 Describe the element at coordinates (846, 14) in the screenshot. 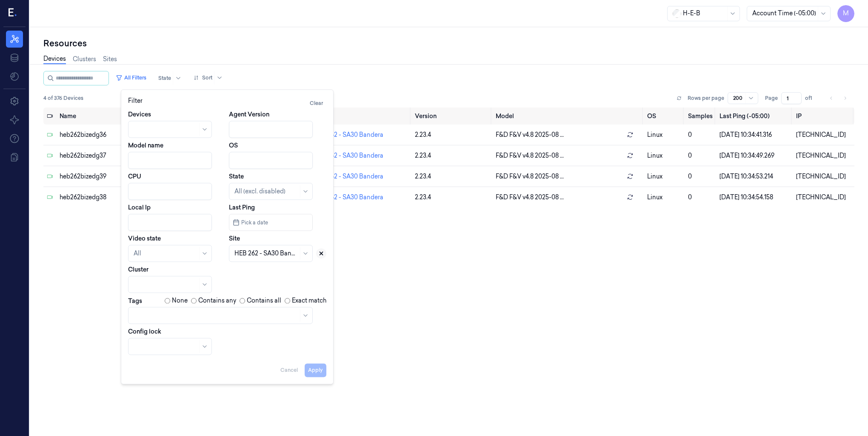

I see `button: M` at that location.